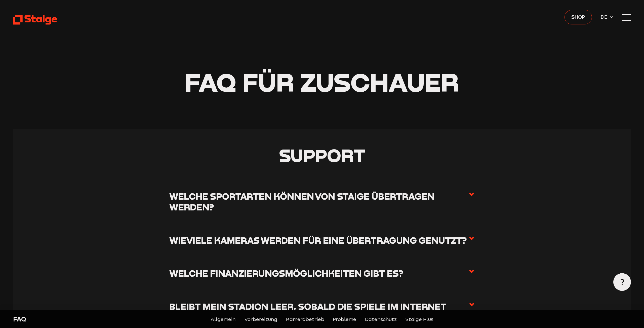 This screenshot has height=328, width=644. I want to click on h3: Welche Finanzierungsmöglichkeiten gibt es?, so click(286, 273).